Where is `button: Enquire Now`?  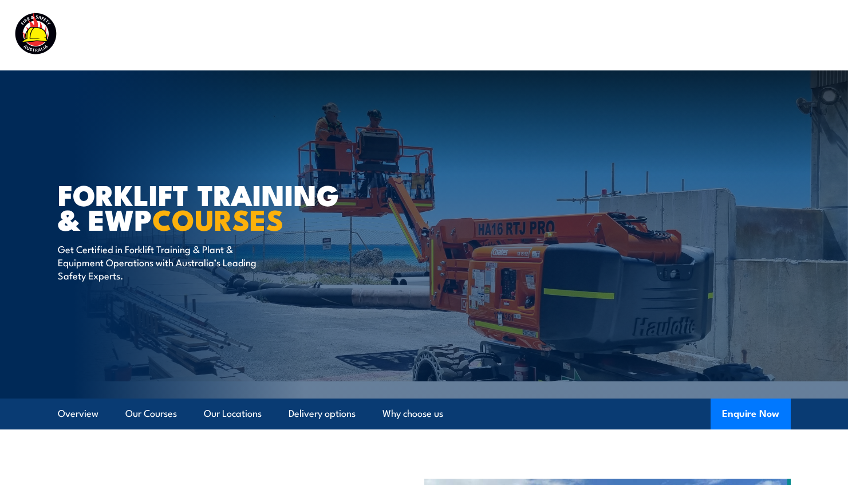
button: Enquire Now is located at coordinates (750, 414).